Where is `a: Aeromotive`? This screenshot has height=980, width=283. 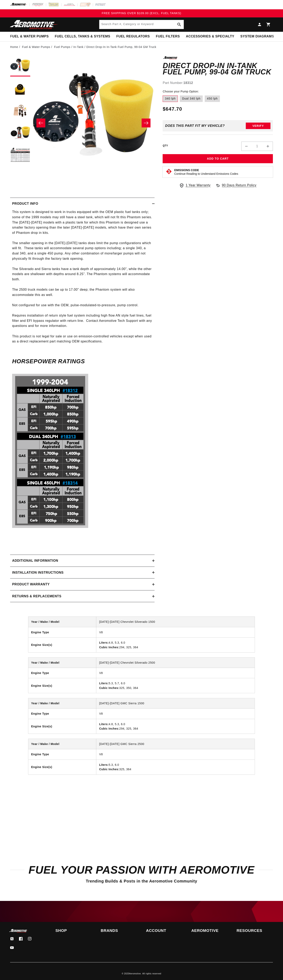
a: Aeromotive is located at coordinates (135, 973).